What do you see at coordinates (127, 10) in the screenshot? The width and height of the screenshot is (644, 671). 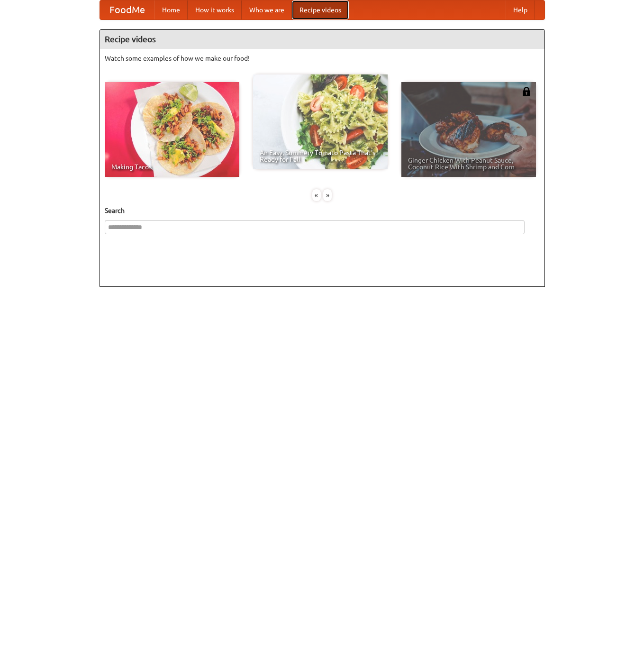 I see `a: FoodMe` at bounding box center [127, 10].